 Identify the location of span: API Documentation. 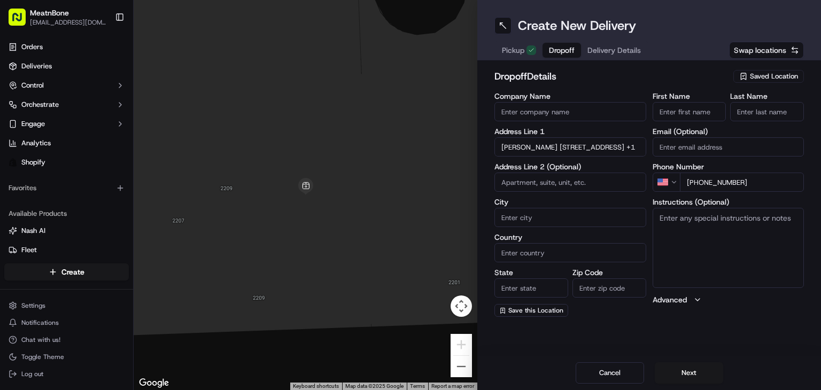
(136, 244).